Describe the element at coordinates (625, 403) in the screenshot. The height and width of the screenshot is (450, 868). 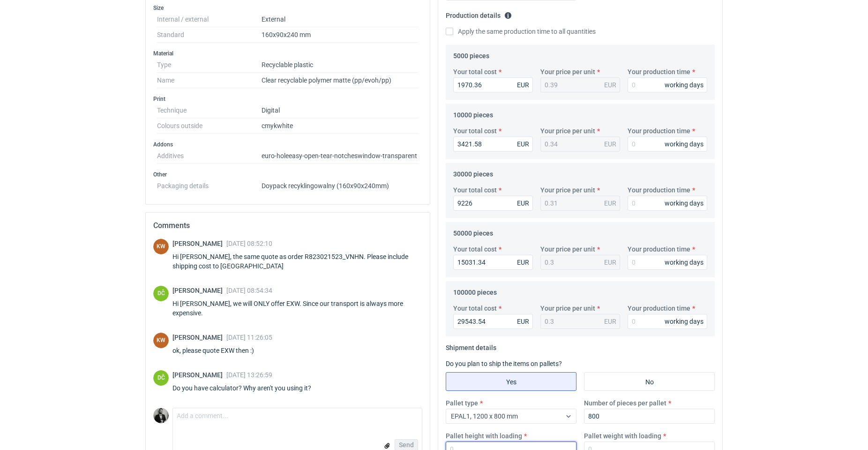
I see `label: Number of pieces per pallet` at that location.